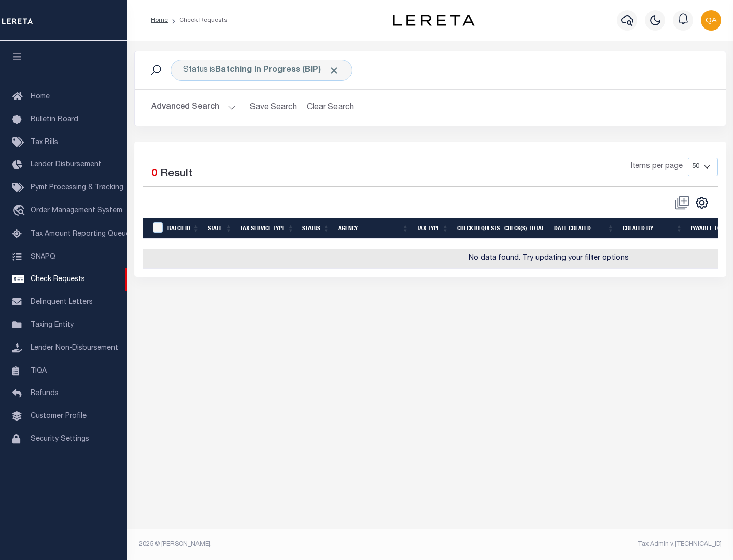 The width and height of the screenshot is (733, 560). What do you see at coordinates (43, 257) in the screenshot?
I see `span: SNAPQ` at bounding box center [43, 257].